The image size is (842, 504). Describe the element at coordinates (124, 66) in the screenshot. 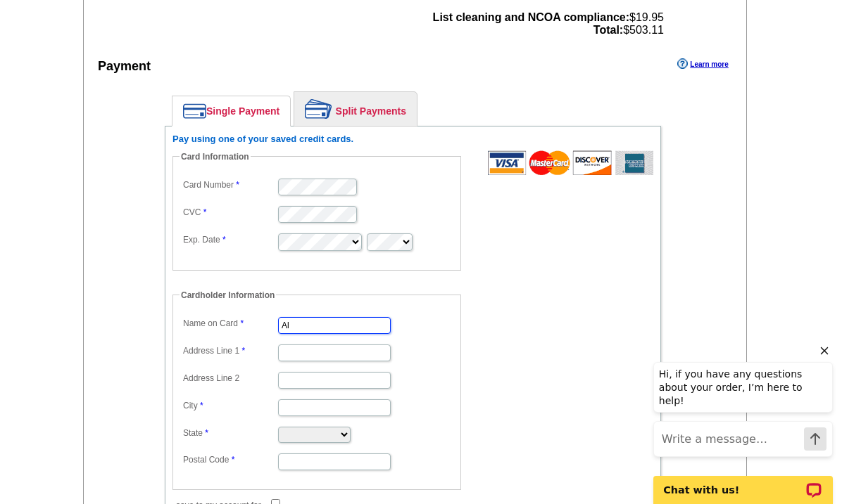

I see `div: Payment` at that location.